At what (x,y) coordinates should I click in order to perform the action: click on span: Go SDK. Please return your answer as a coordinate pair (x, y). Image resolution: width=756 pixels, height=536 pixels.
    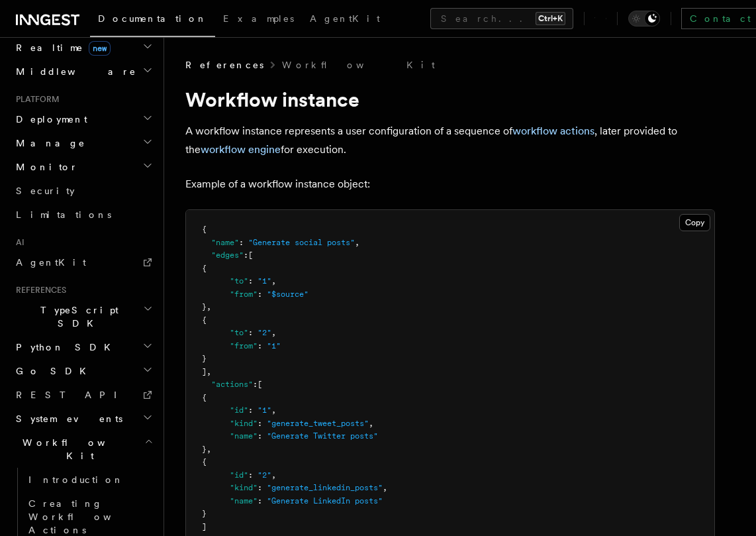
    Looking at the image, I should click on (52, 371).